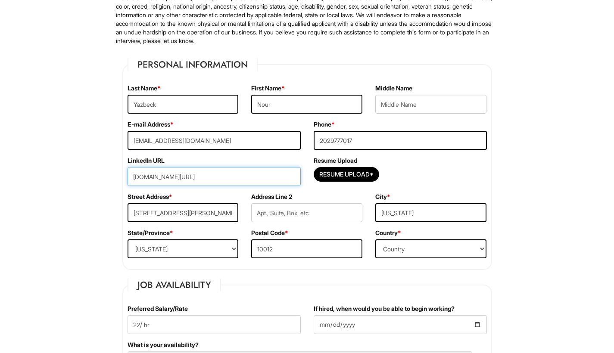  Describe the element at coordinates (214, 177) in the screenshot. I see `input: LinkedIn URL` at that location.